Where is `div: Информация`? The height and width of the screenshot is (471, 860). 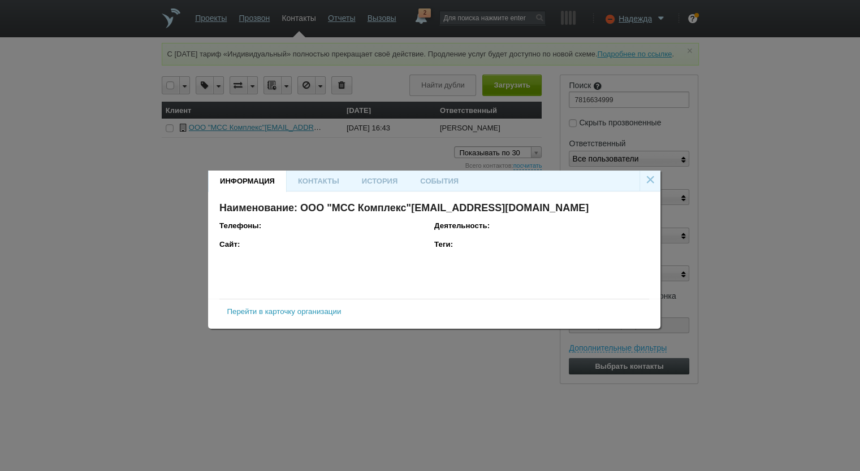
div: Информация is located at coordinates (247, 181).